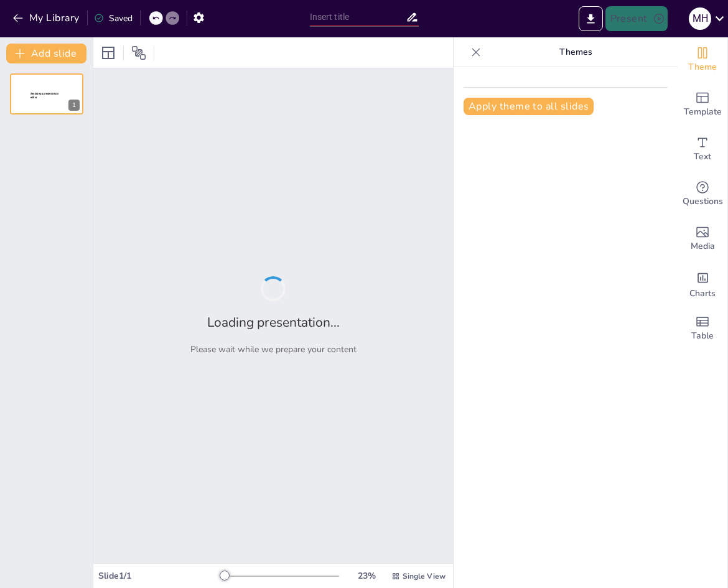  Describe the element at coordinates (703, 157) in the screenshot. I see `span: Text` at that location.